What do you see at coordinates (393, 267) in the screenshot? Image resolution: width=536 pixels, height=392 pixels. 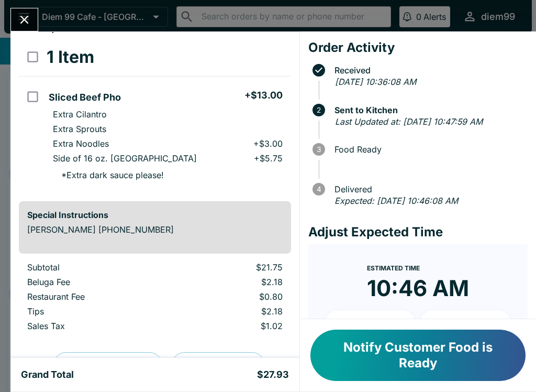 I see `span: Estimated Time` at bounding box center [393, 267].